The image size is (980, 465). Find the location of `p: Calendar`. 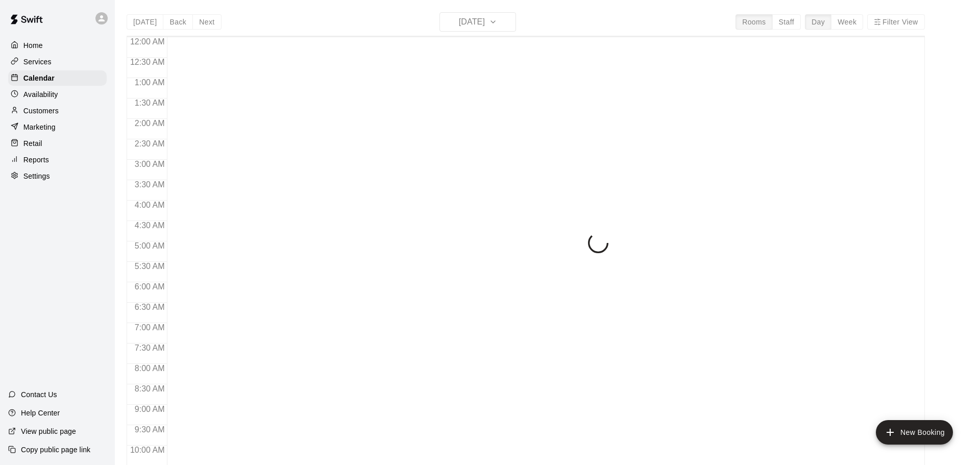

p: Calendar is located at coordinates (39, 78).